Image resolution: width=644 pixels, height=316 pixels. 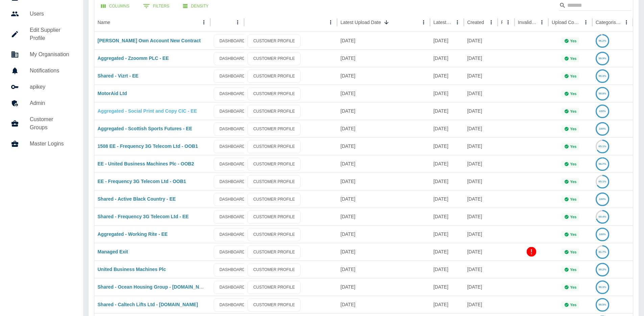 What do you see at coordinates (42, 103) in the screenshot?
I see `a: Admin` at bounding box center [42, 103].